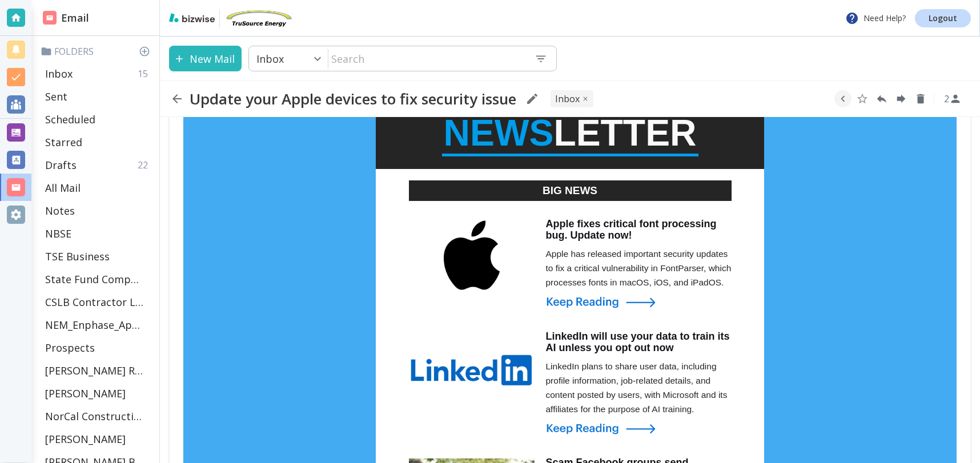 This screenshot has width=980, height=463. Describe the element at coordinates (94, 279) in the screenshot. I see `p: State Fund Compensation` at that location.